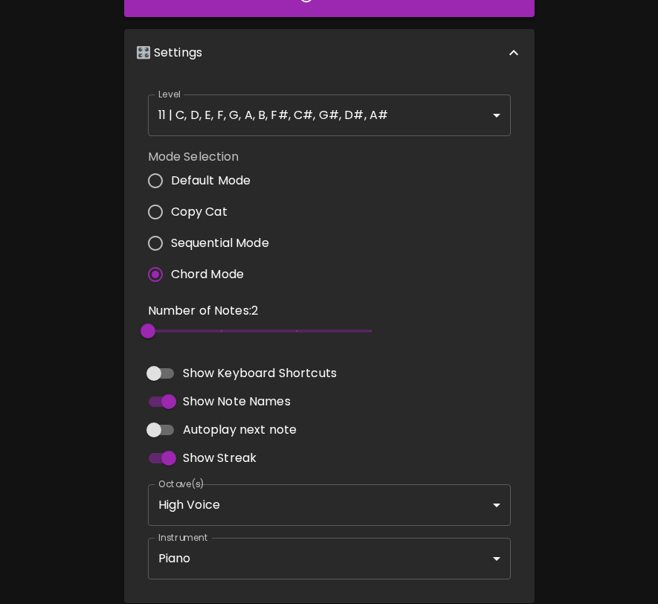 The height and width of the screenshot is (604, 658). Describe the element at coordinates (170, 94) in the screenshot. I see `label: Level` at that location.